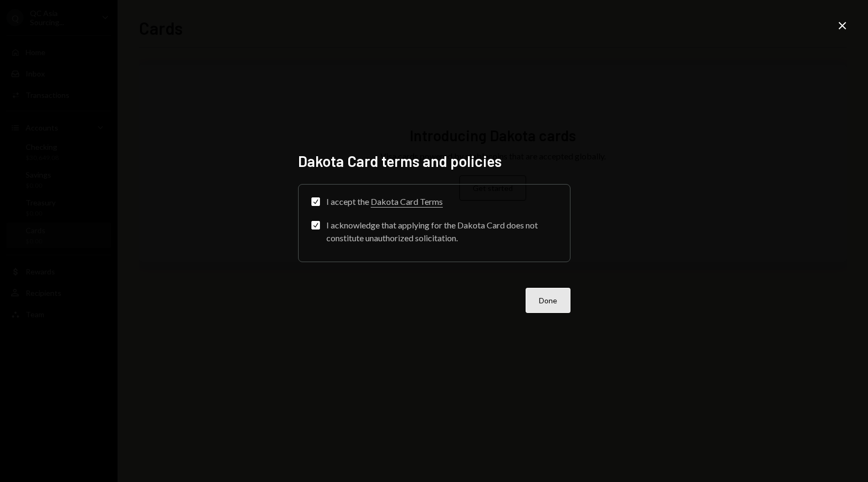  Describe the element at coordinates (316, 201) in the screenshot. I see `button: I accept the Dakota Card Terms` at that location.